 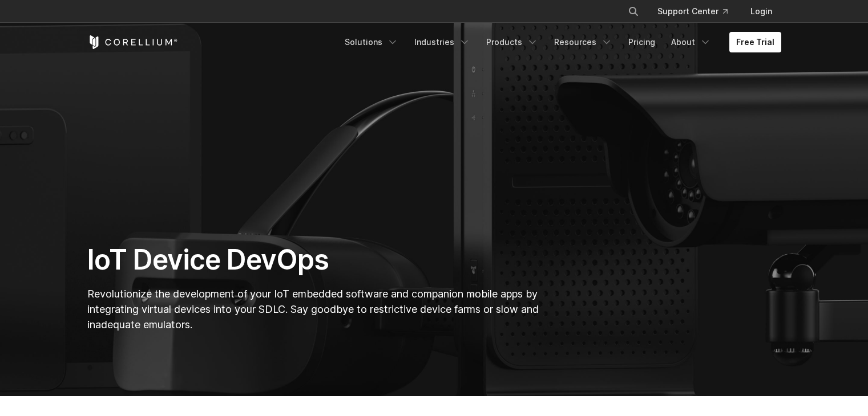 What do you see at coordinates (313, 309) in the screenshot?
I see `span: Revolutionize the development of your IoT embedded software and companion mobile apps by integrat...` at bounding box center [313, 309].